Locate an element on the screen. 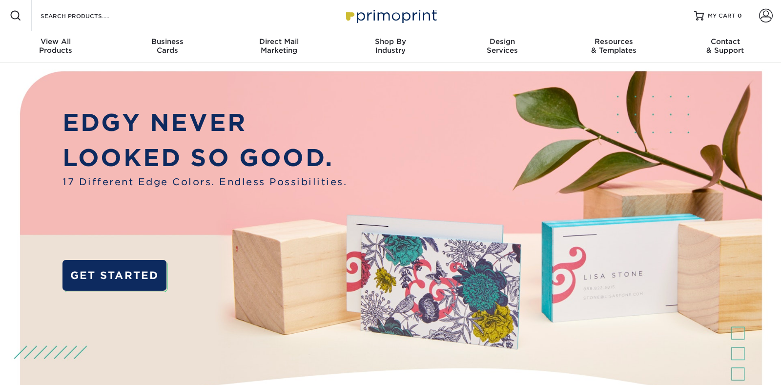 Image resolution: width=781 pixels, height=385 pixels. a: Contact& Support is located at coordinates (725, 47).